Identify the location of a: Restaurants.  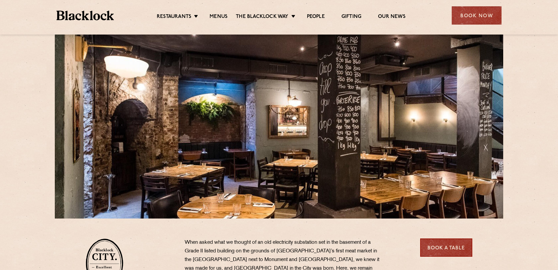
(174, 17).